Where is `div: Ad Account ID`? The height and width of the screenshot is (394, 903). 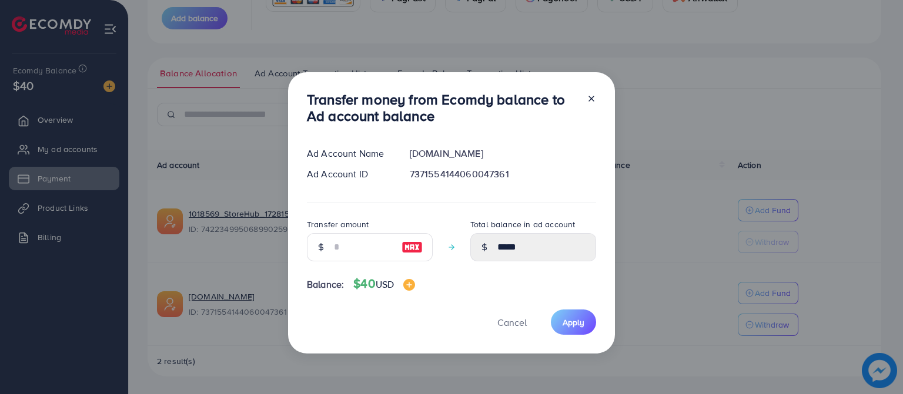
div: Ad Account ID is located at coordinates (349, 174).